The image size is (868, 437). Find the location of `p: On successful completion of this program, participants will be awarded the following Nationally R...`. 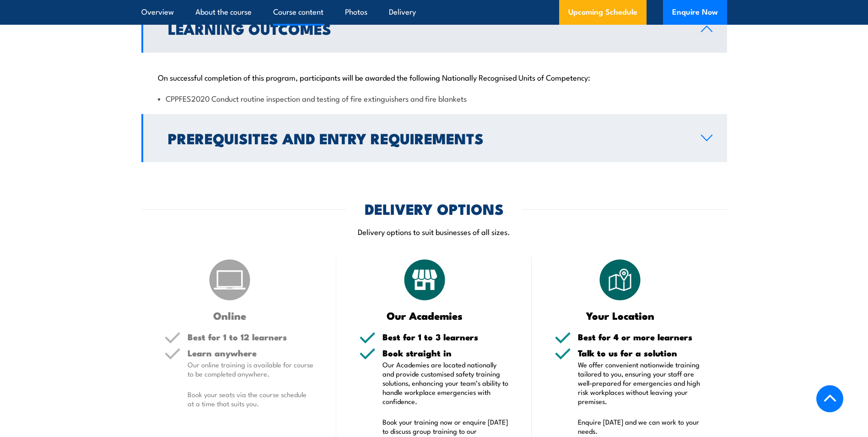

p: On successful completion of this program, participants will be awarded the following Nationally R... is located at coordinates (434, 77).